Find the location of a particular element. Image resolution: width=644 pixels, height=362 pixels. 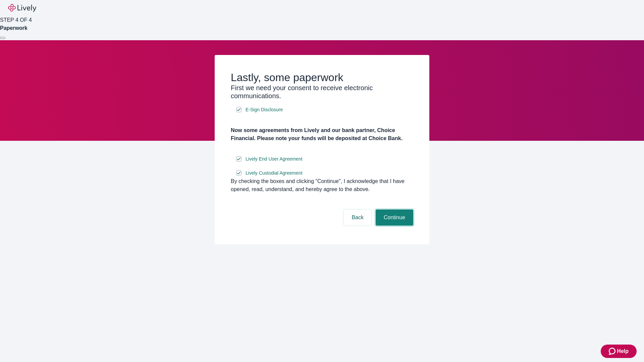

button: Back is located at coordinates (357, 217).